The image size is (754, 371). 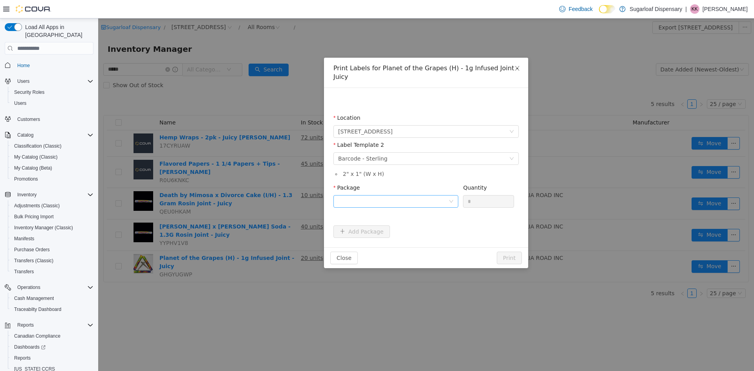 What do you see at coordinates (581, 9) in the screenshot?
I see `span: Feedback` at bounding box center [581, 9].